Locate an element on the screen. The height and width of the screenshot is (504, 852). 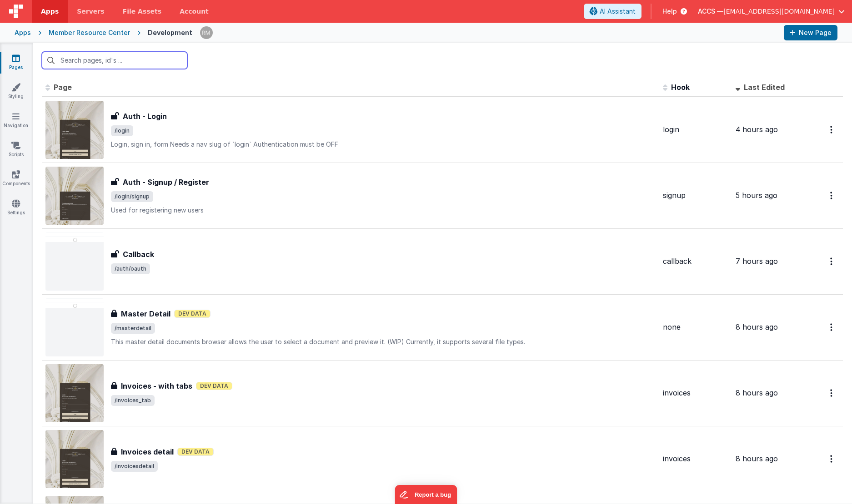
span: /login/signup is located at coordinates (131, 196).